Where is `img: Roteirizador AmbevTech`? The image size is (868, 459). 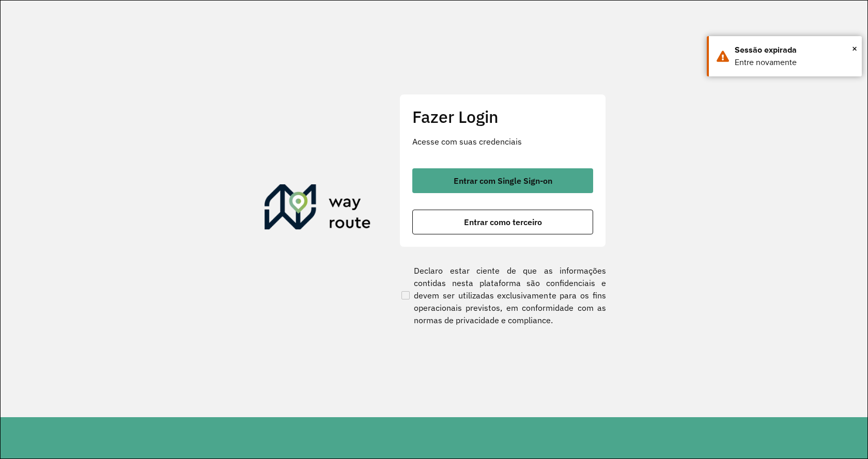 img: Roteirizador AmbevTech is located at coordinates (317, 209).